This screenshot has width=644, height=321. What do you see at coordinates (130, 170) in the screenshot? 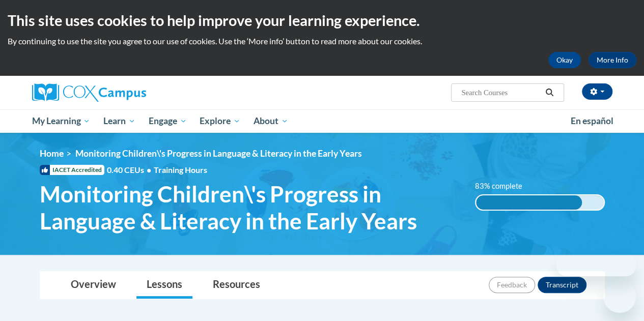
I see `span: 0.40 CEUs` at bounding box center [130, 170].